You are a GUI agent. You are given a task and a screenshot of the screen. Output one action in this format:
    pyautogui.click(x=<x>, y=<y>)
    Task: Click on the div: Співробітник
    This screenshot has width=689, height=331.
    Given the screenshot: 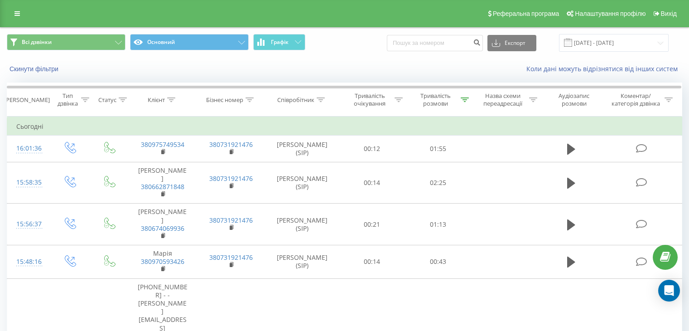 What is the action you would take?
    pyautogui.click(x=296, y=100)
    